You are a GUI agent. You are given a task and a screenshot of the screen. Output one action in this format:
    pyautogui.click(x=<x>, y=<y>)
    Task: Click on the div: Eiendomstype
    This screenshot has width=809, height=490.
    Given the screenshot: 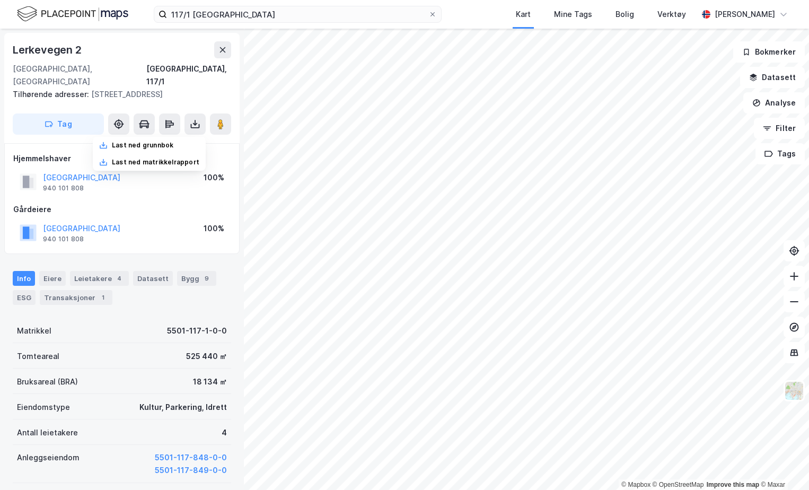 What is the action you would take?
    pyautogui.click(x=43, y=407)
    